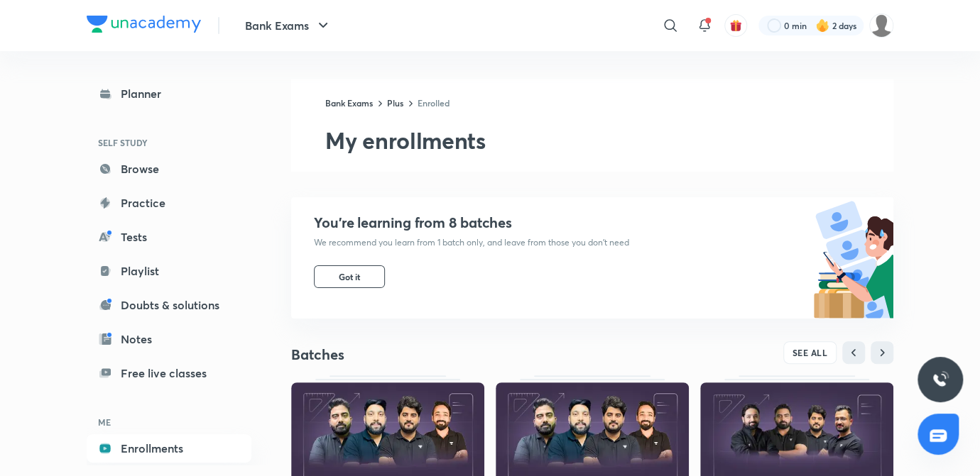 This screenshot has width=980, height=476. Describe the element at coordinates (169, 237) in the screenshot. I see `a: Tests` at that location.